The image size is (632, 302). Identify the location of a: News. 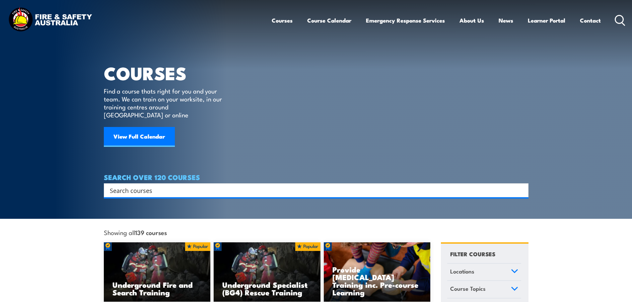
(506, 20).